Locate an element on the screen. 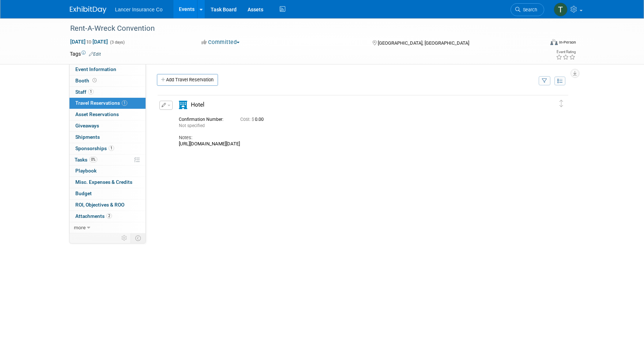 The image size is (644, 338). span: ROI, Objectives & ROO is located at coordinates (100, 205).